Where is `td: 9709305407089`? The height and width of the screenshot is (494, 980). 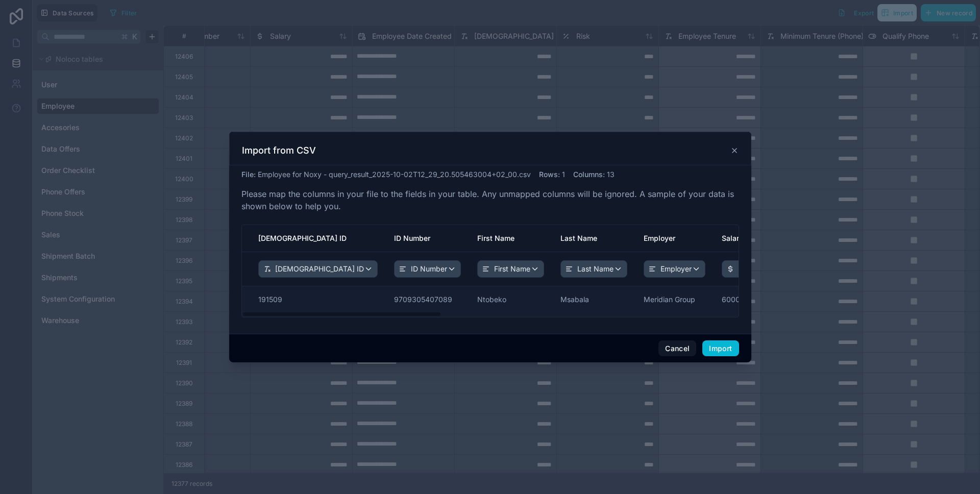
td: 9709305407089 is located at coordinates (427, 301).